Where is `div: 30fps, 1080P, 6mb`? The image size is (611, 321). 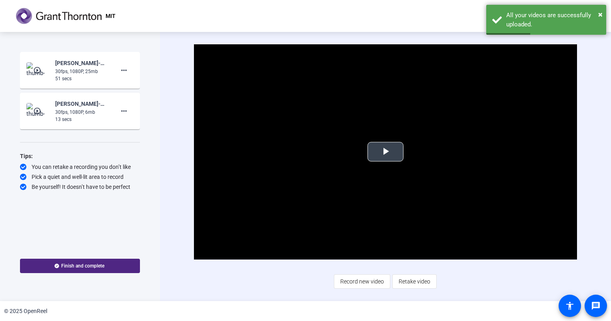
div: 30fps, 1080P, 6mb is located at coordinates (82, 112).